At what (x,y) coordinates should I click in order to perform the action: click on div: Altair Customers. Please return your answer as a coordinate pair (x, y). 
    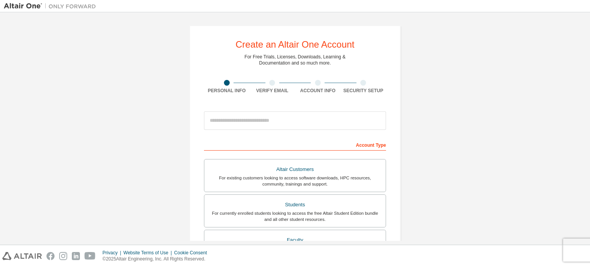
    Looking at the image, I should click on (295, 169).